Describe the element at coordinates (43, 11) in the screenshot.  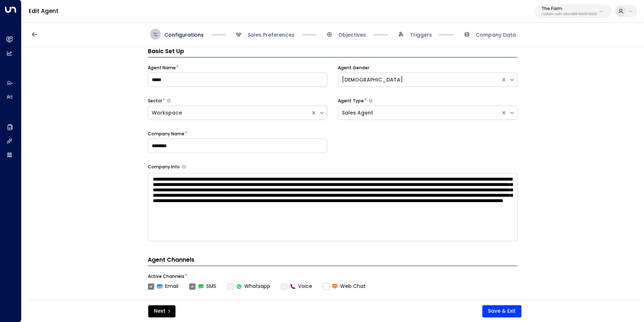
I see `a: Edit Agent` at that location.